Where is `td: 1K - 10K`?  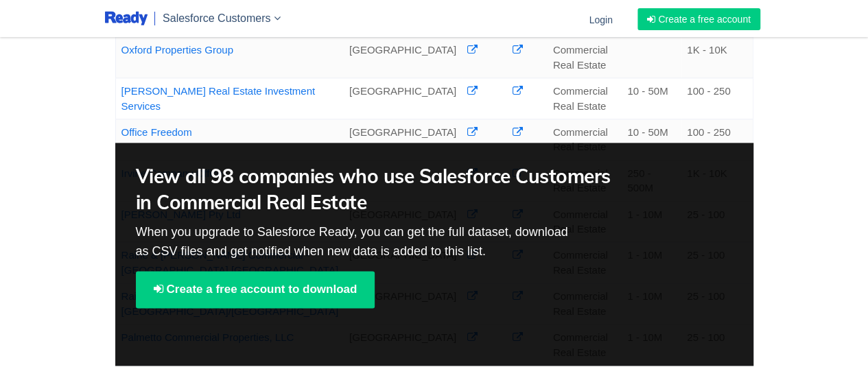
td: 1K - 10K is located at coordinates (718, 58).